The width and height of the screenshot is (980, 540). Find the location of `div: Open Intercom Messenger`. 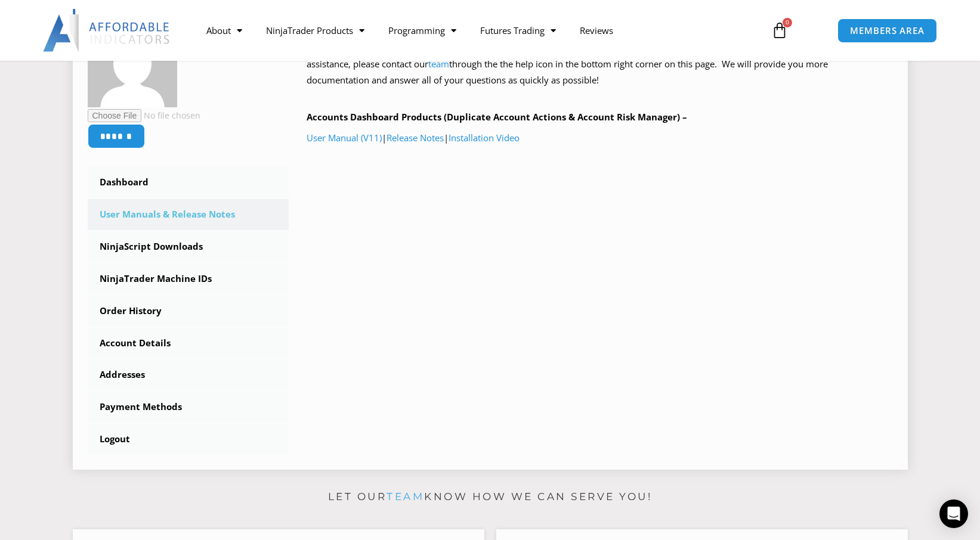

div: Open Intercom Messenger is located at coordinates (953, 514).